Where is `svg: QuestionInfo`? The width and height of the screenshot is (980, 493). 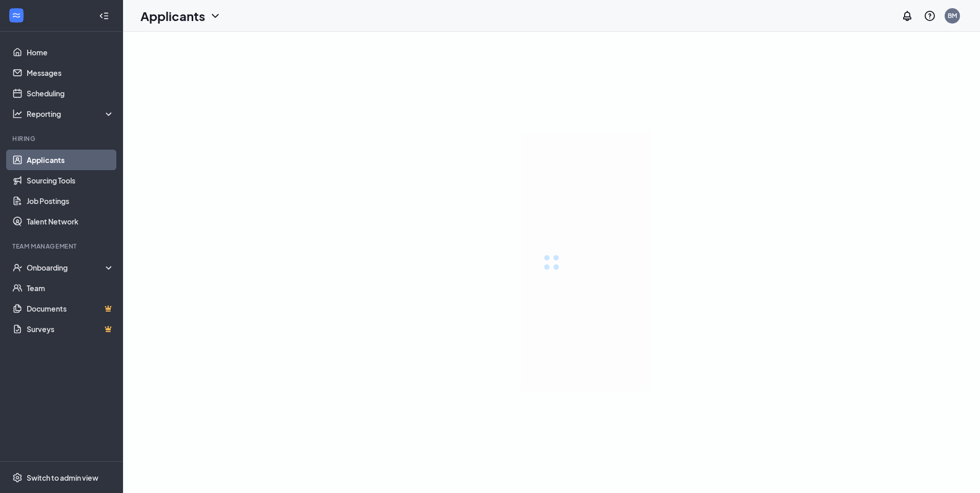 svg: QuestionInfo is located at coordinates (930, 16).